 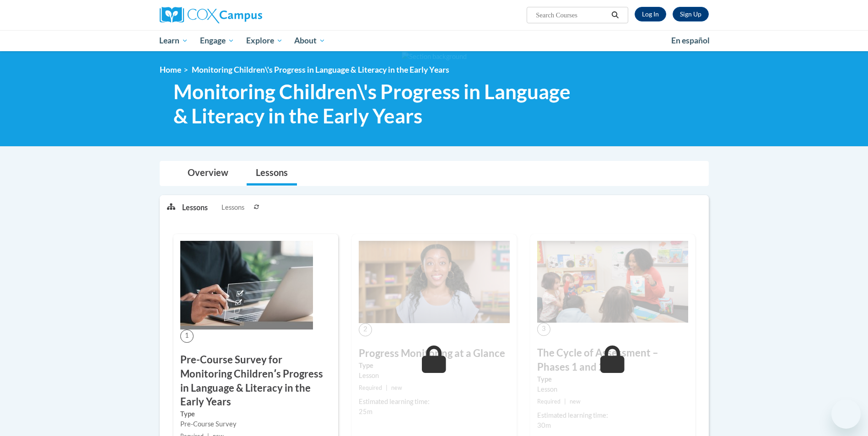 I want to click on span: Learn, so click(x=173, y=41).